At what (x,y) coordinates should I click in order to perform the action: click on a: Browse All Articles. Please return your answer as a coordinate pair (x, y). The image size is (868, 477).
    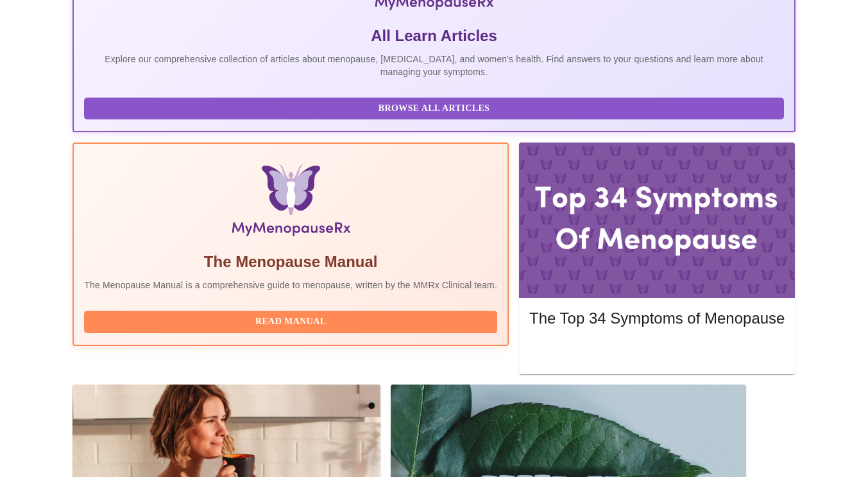
    Looking at the image, I should click on (435, 107).